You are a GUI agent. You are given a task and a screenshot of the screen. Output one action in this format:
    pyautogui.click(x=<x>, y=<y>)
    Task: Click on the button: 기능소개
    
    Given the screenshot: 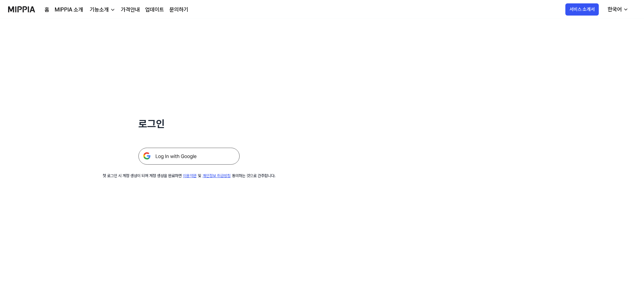 What is the action you would take?
    pyautogui.click(x=102, y=10)
    